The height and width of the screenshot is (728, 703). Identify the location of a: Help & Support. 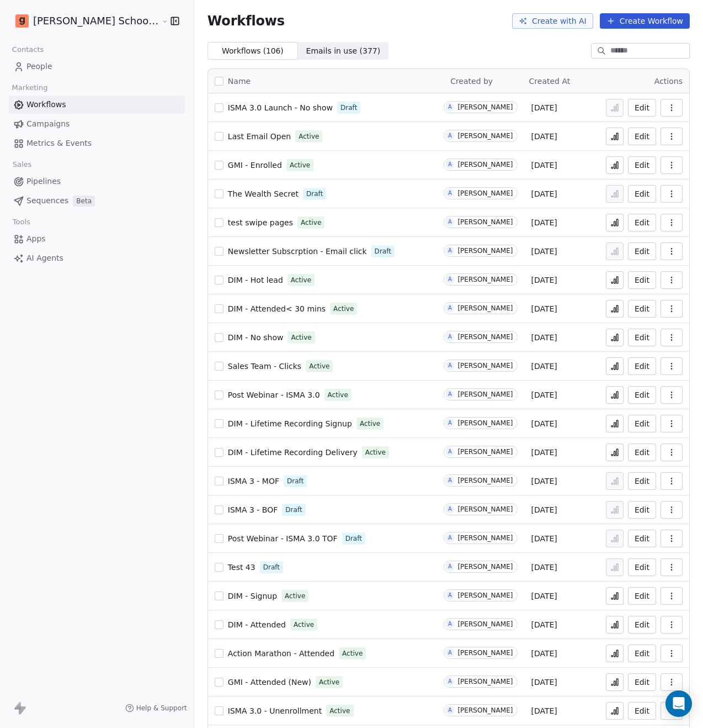
(156, 708).